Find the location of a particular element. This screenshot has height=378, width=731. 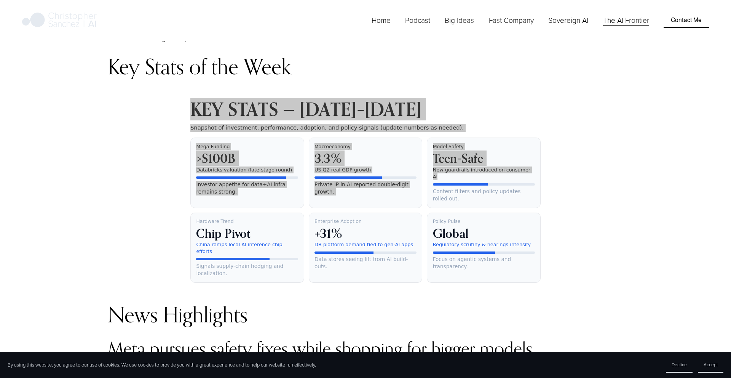

p: Snapshot of investment, performance, adoption, and policy signals (update numbers as needed). is located at coordinates (366, 128).